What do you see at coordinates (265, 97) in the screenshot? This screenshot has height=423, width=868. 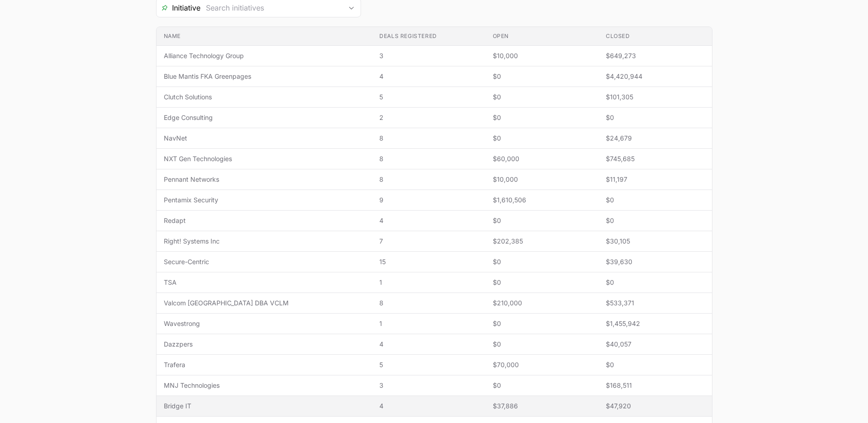 I see `span: Clutch Solutions` at bounding box center [265, 97].